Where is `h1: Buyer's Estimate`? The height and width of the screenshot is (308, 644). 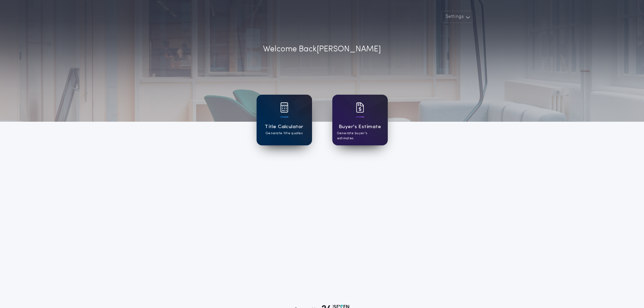 h1: Buyer's Estimate is located at coordinates (360, 127).